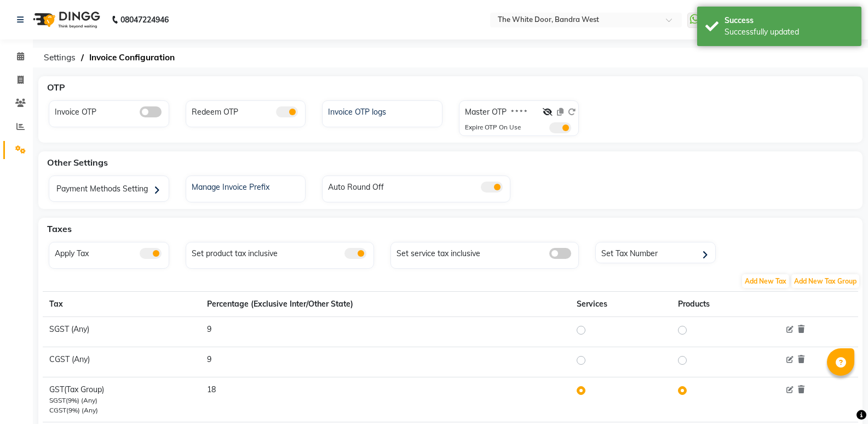 The width and height of the screenshot is (868, 424). I want to click on div: Redeem OTP, so click(247, 111).